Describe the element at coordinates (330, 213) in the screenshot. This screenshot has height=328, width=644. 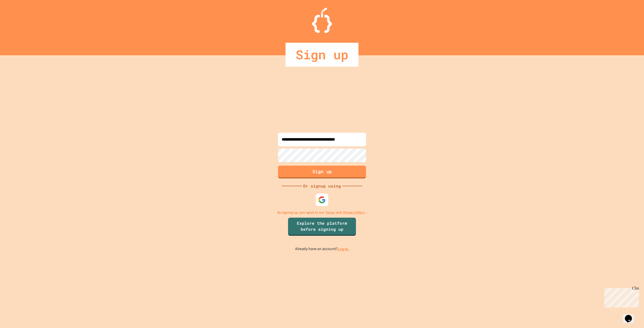
I see `a: Terms` at that location.